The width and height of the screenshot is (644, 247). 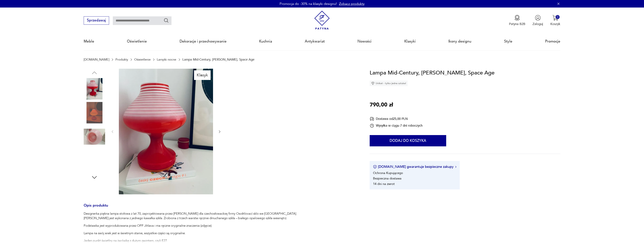 I want to click on a: Kuchnia, so click(x=265, y=41).